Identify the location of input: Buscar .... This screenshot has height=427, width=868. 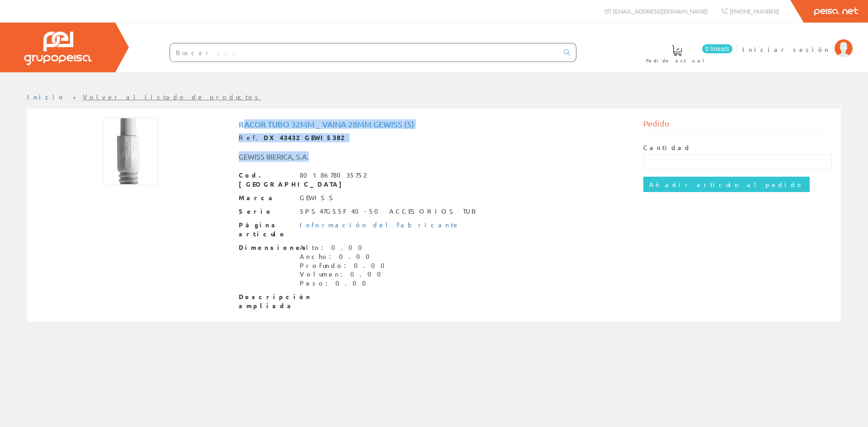
(364, 53).